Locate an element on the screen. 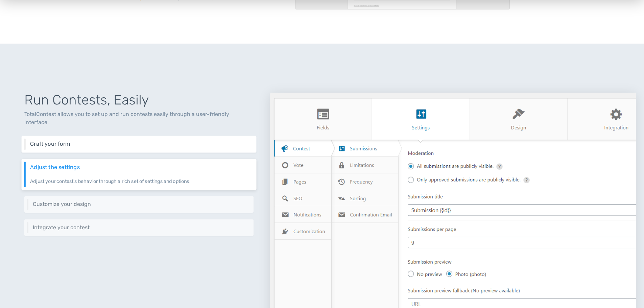  p: Keep your website's design consistent by customizing the design to match your branding guidelines. is located at coordinates (141, 208).